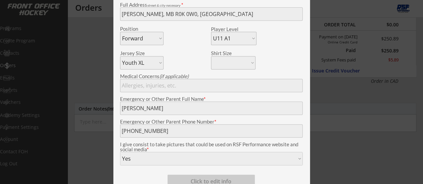 The width and height of the screenshot is (423, 184). I want to click on div: Emergency or Other Parent Full Name, so click(211, 99).